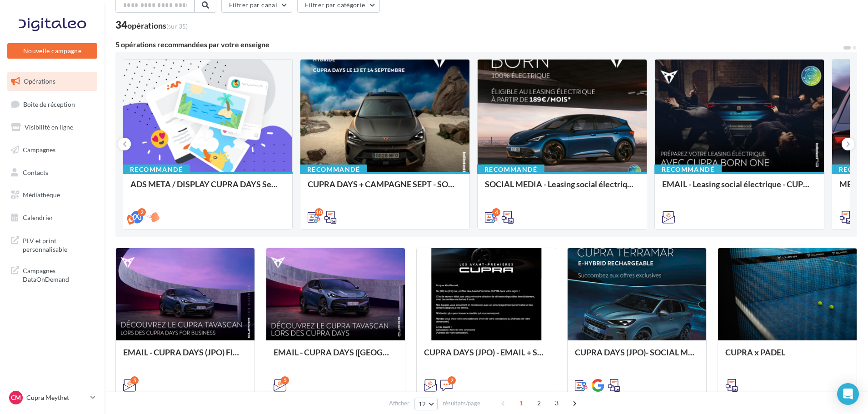  I want to click on div: opérations, so click(157, 26).